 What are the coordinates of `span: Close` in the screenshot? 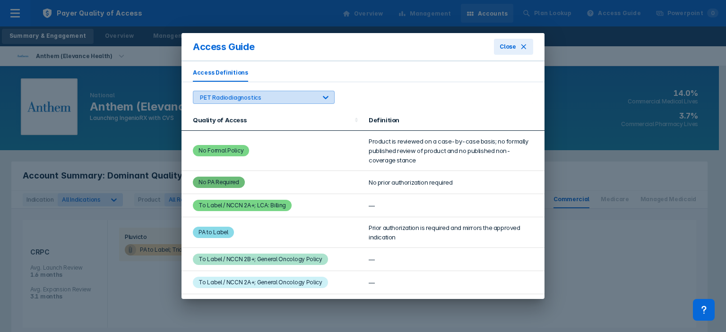 It's located at (508, 47).